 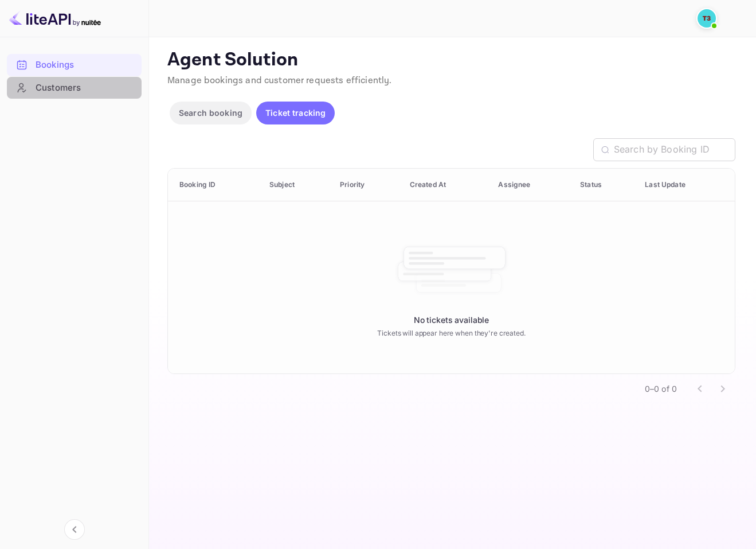 I want to click on img: No tickets available, so click(x=452, y=270).